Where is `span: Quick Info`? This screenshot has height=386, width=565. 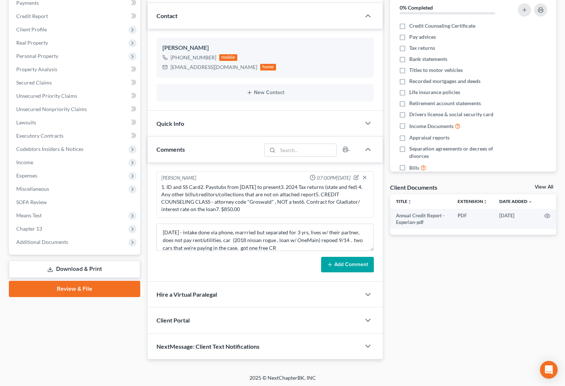
span: Quick Info is located at coordinates (170, 123).